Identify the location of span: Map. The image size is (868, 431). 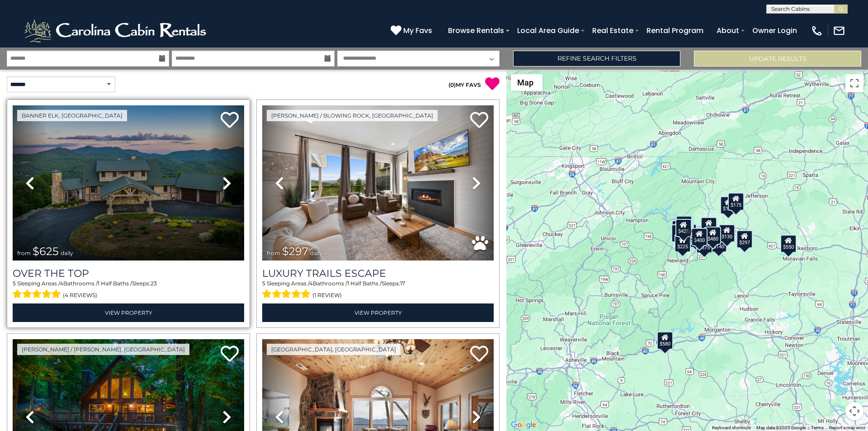
(525, 82).